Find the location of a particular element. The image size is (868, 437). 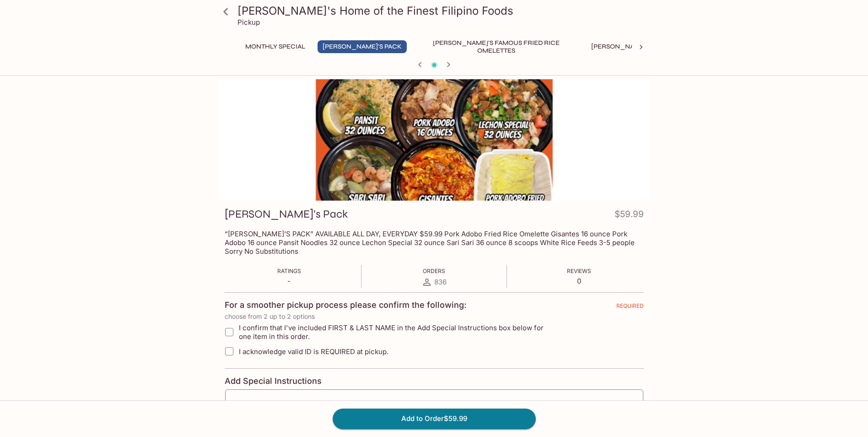

h4: Add Special Instructions is located at coordinates (434, 381).